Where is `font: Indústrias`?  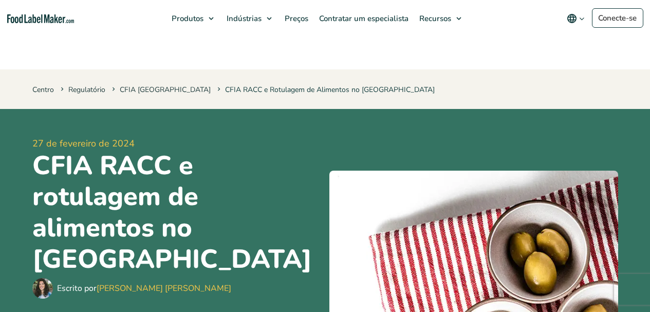 font: Indústrias is located at coordinates (244, 19).